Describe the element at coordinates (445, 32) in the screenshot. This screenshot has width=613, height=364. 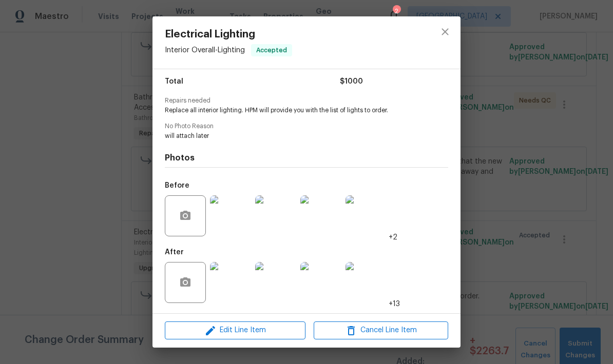
I see `button: close` at that location.